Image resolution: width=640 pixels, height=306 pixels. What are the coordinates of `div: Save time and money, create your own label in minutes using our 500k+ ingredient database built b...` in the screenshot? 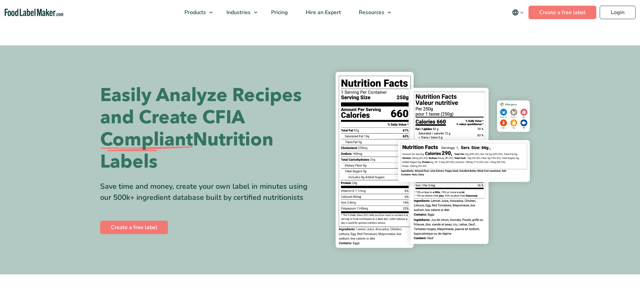 It's located at (208, 192).